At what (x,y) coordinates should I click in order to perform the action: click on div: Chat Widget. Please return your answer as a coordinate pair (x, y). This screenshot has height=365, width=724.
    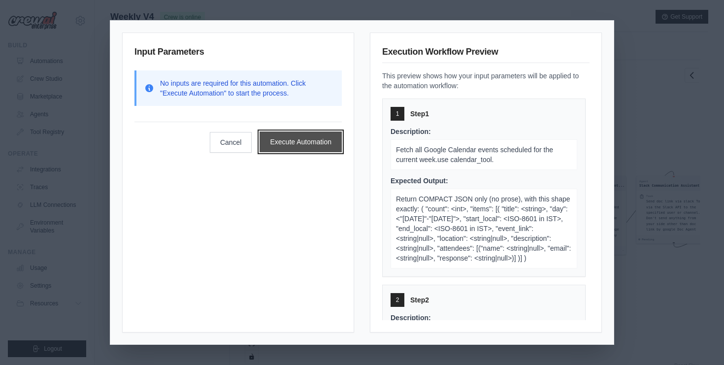
    Looking at the image, I should click on (700, 341).